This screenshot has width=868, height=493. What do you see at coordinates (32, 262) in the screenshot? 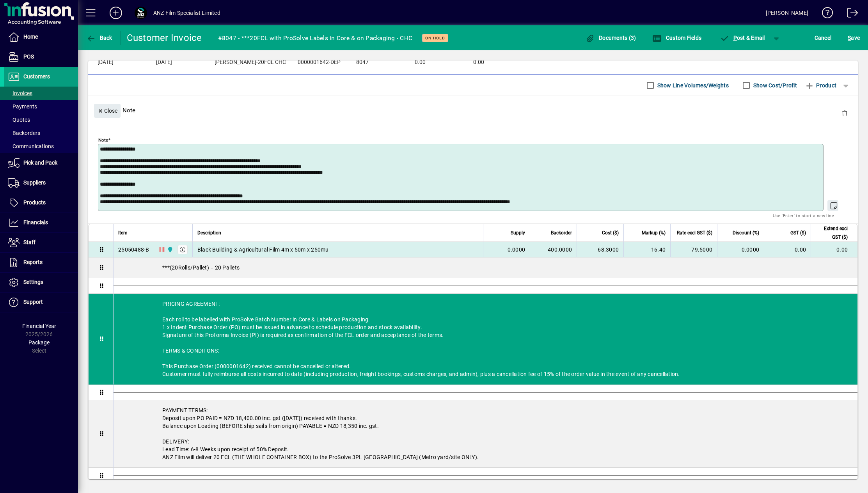
I see `span: Reports` at bounding box center [32, 262].